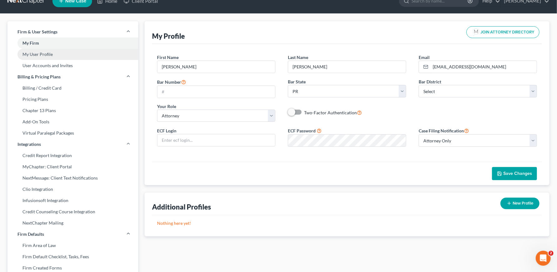 The image size is (557, 272). What do you see at coordinates (444, 131) in the screenshot?
I see `label: Case Filing Notification` at bounding box center [444, 131].